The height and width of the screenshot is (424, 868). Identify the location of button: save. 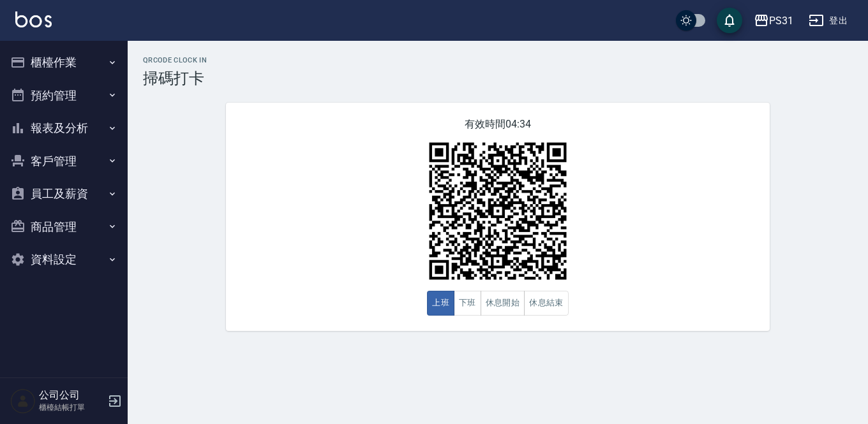
(729, 21).